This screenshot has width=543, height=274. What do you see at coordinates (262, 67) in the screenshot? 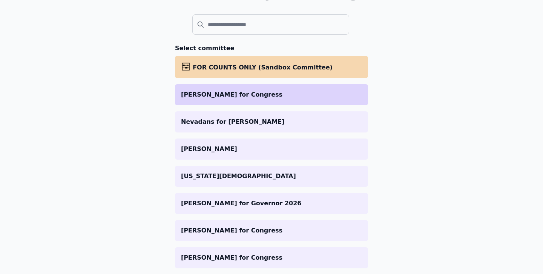
I see `span: FOR COUNTS ONLY (Sandbox Committee)` at bounding box center [262, 67].